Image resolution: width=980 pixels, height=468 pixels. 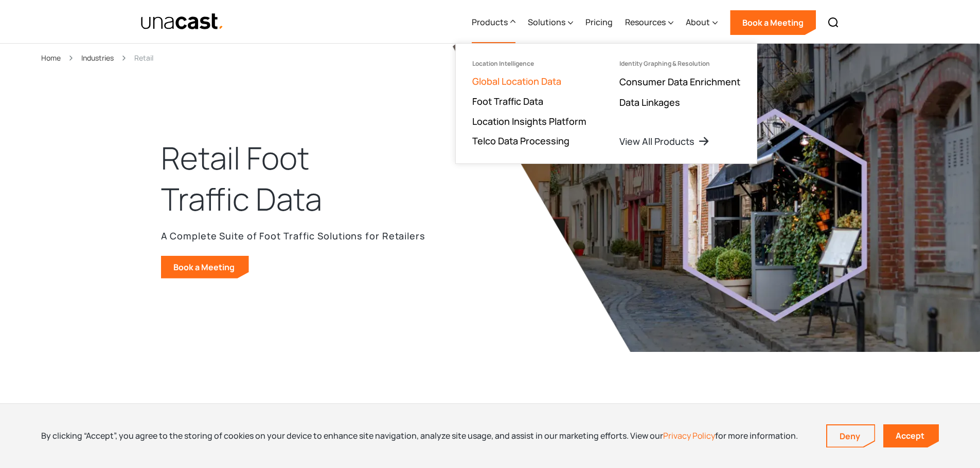 What do you see at coordinates (850, 436) in the screenshot?
I see `a: Deny` at bounding box center [850, 436].